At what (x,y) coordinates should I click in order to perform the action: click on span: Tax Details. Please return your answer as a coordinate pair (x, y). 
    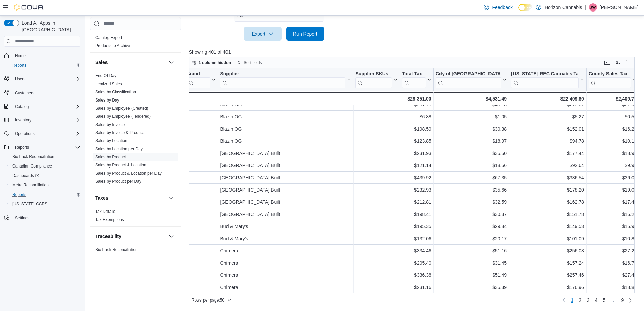
    Looking at the image, I should click on (105, 211).